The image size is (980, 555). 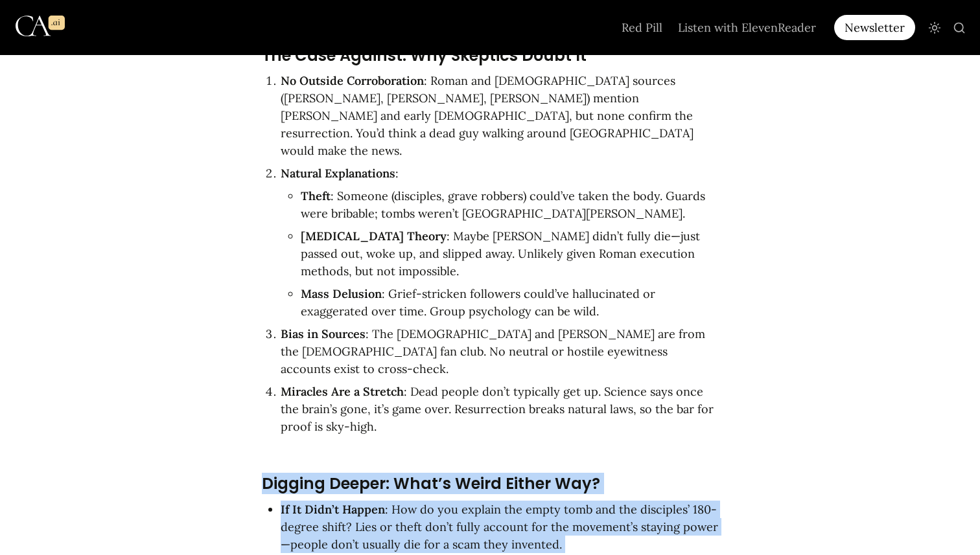 What do you see at coordinates (332, 509) in the screenshot?
I see `strong: If It Didn’t Happen` at bounding box center [332, 509].